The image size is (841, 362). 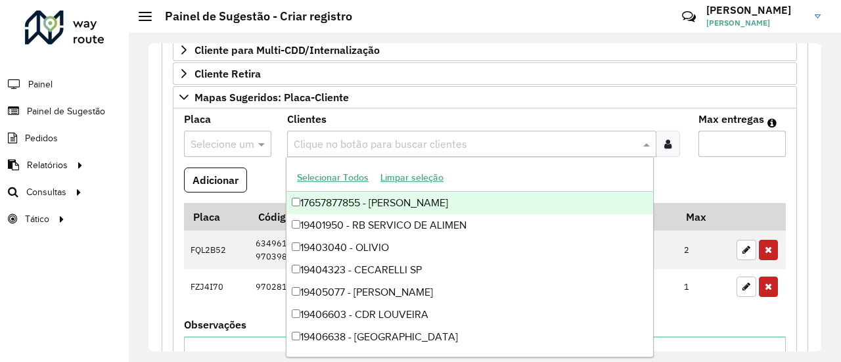 I want to click on span: Cliente Retira, so click(x=227, y=74).